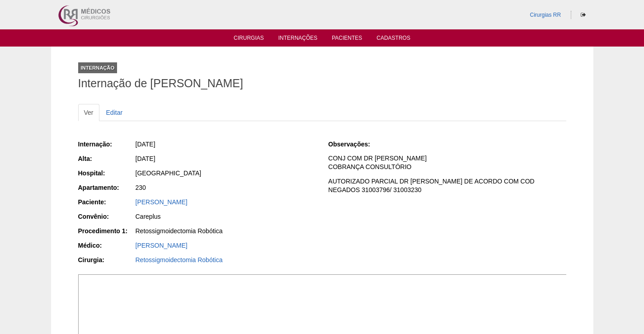 The height and width of the screenshot is (334, 644). Describe the element at coordinates (356, 144) in the screenshot. I see `div: Observações:` at that location.